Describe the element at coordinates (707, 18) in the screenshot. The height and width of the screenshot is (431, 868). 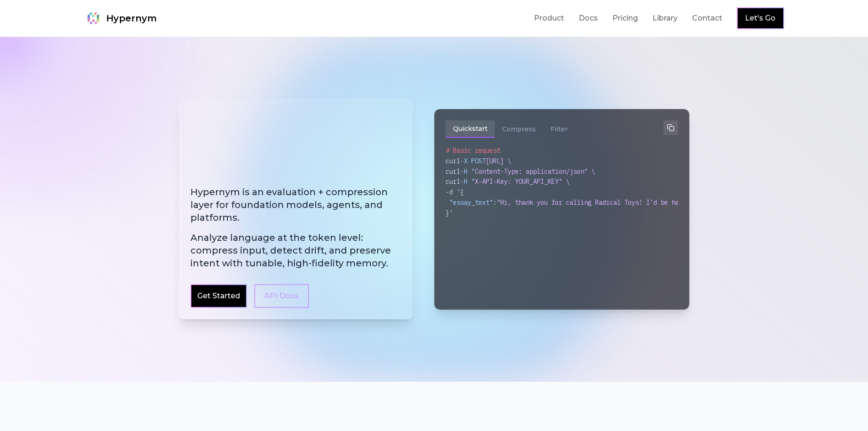
I see `a: Contact` at that location.